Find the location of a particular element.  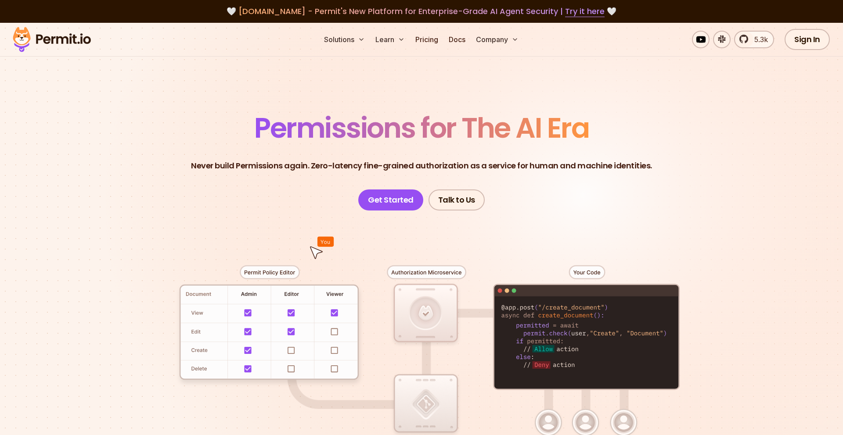

a: Try it here is located at coordinates (585, 11).